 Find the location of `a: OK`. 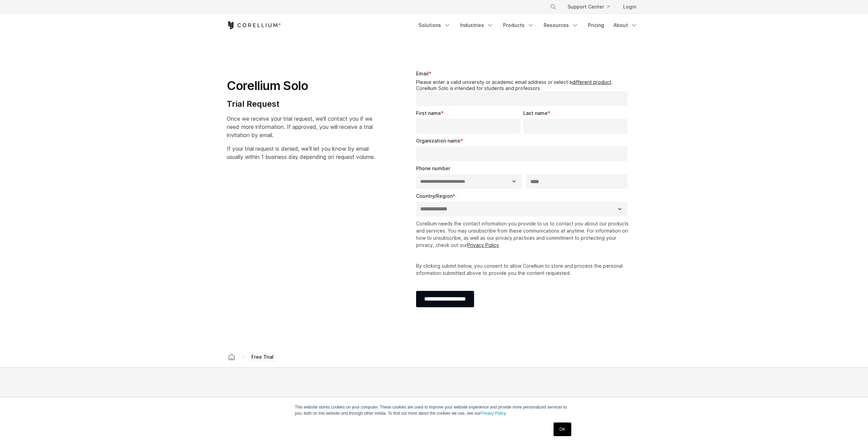

a: OK is located at coordinates (562, 430).